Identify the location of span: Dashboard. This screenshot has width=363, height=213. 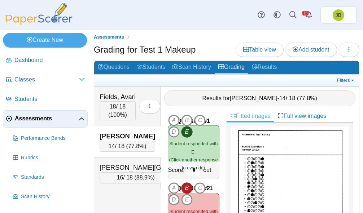
(49, 60).